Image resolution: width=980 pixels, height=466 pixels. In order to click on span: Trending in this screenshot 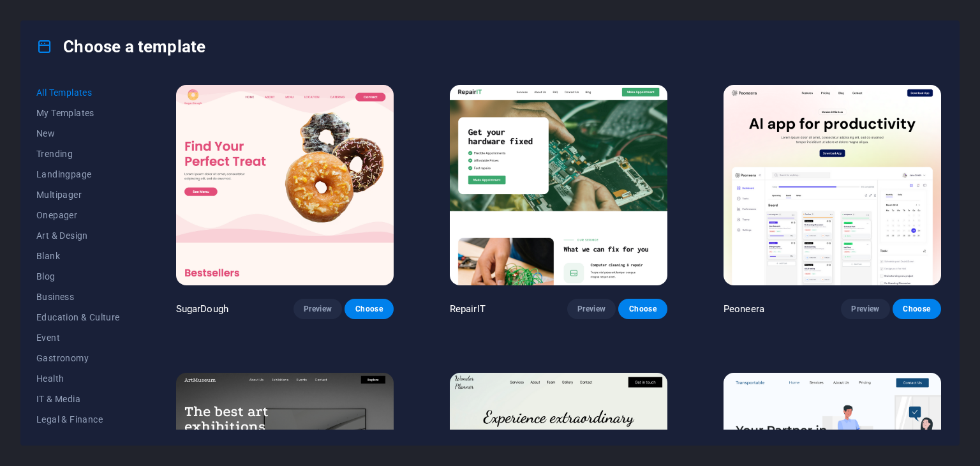, I will do `click(78, 154)`.